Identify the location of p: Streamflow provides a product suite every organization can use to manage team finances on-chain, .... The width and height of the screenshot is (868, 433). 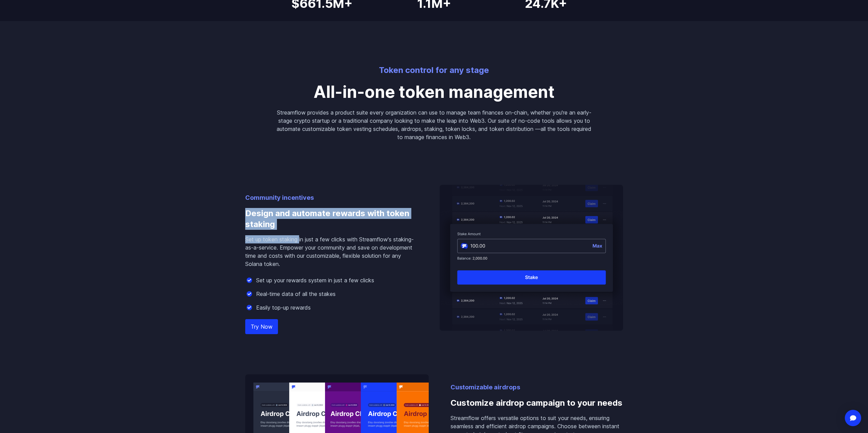
(434, 125).